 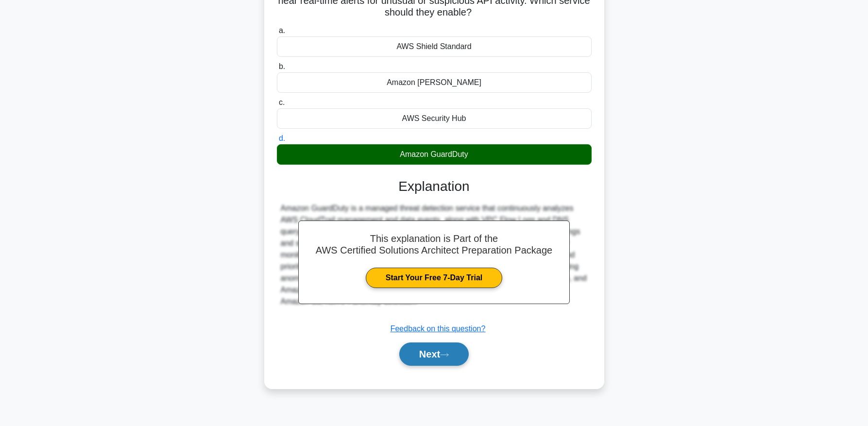 I want to click on span: a., so click(x=282, y=30).